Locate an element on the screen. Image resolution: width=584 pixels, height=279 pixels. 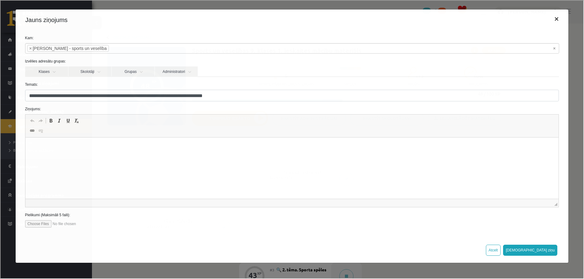
a: Administratori is located at coordinates (176, 71).